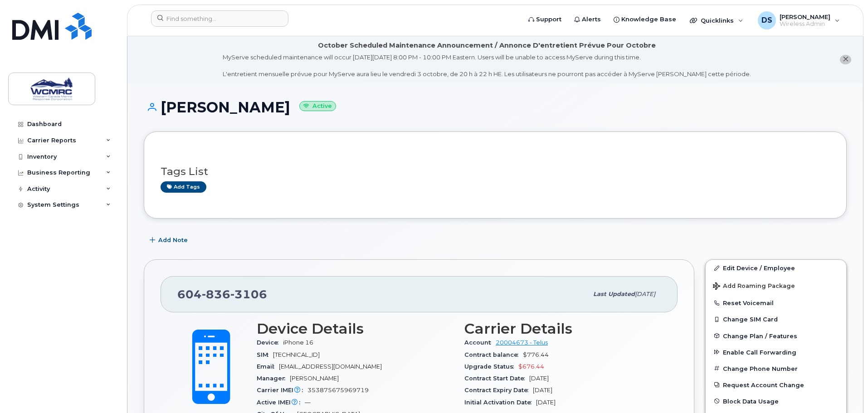 The image size is (868, 413). Describe the element at coordinates (754, 286) in the screenshot. I see `span: Add Roaming Package` at that location.